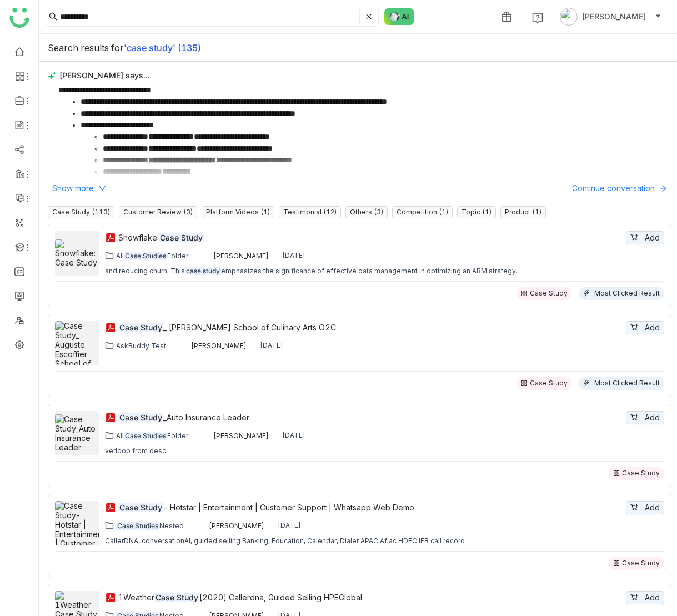  What do you see at coordinates (238, 212) in the screenshot?
I see `nz-tag: Platform Videos (1)` at bounding box center [238, 212].